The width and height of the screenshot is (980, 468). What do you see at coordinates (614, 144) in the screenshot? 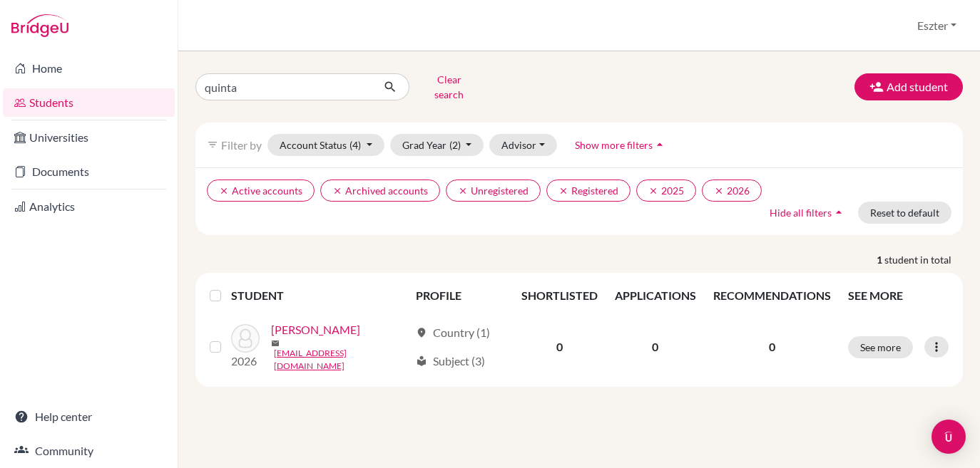
I see `span: Show more filters` at bounding box center [614, 144].